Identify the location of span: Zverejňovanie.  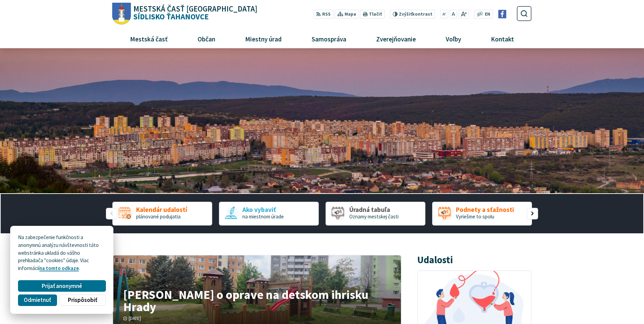
(396, 39).